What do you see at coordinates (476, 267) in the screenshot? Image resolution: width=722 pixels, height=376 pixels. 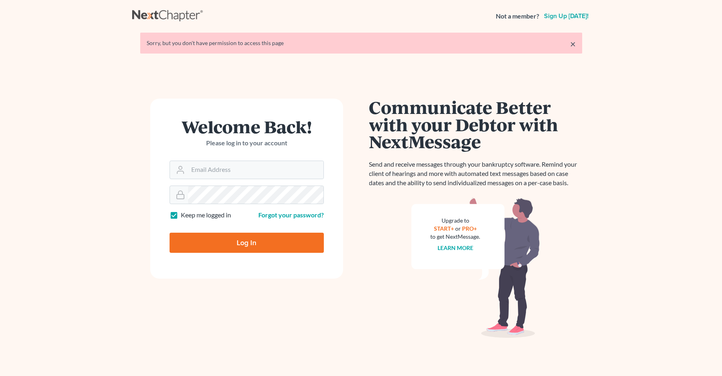 I see `img: nextmessage_bg-59042aed3d76b12b5cd301f8e5b87938c9018125f34e5fa2b7a6b67550977c72.svg` at bounding box center [476, 267].